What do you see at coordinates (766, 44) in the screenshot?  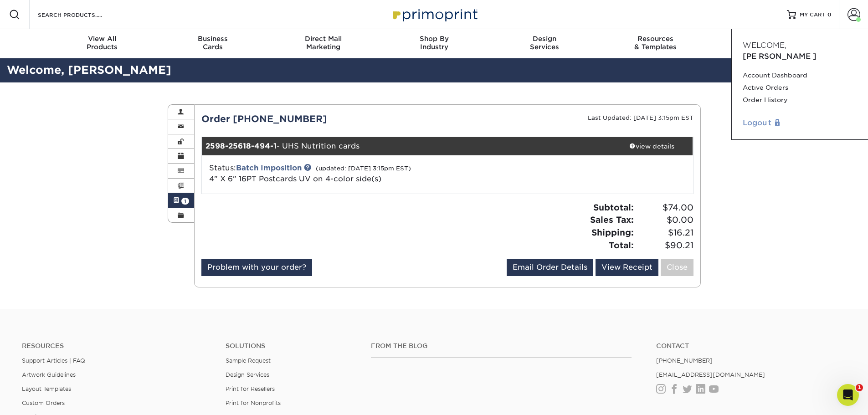 I see `a: Contact& Support` at bounding box center [766, 44].